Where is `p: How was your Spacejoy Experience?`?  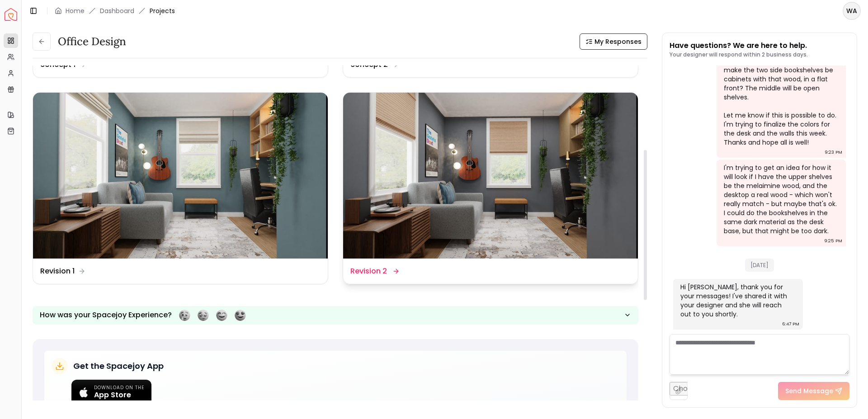 p: How was your Spacejoy Experience? is located at coordinates (106, 315).